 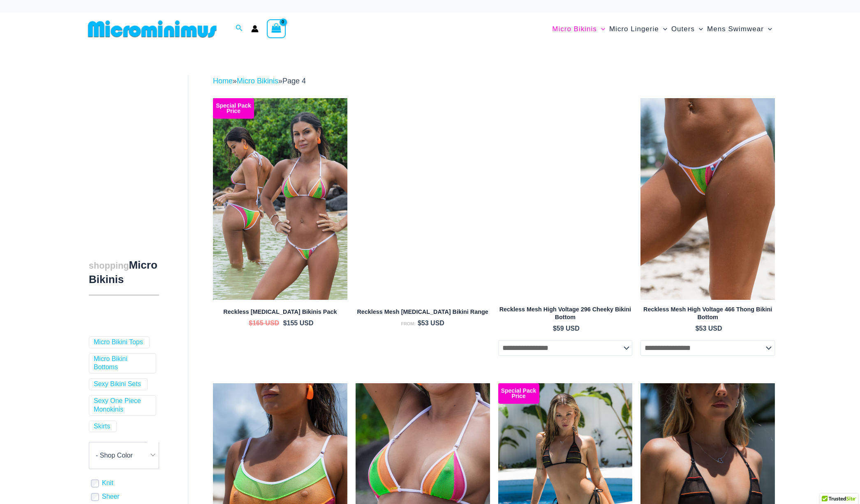 I want to click on img: Reckless Mesh High Voltage Bikini Pack, so click(x=280, y=199).